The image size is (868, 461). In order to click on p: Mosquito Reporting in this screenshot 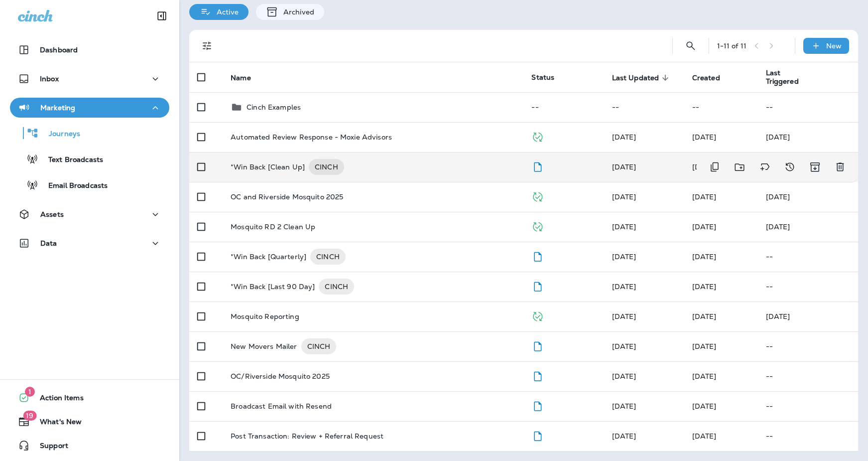, I will do `click(265, 316)`.